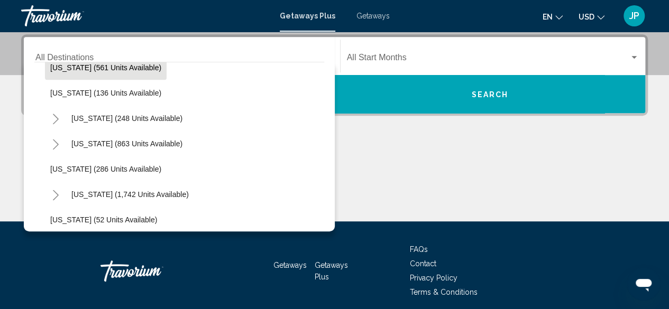 This screenshot has width=669, height=309. Describe the element at coordinates (490, 94) in the screenshot. I see `button: Search` at that location.